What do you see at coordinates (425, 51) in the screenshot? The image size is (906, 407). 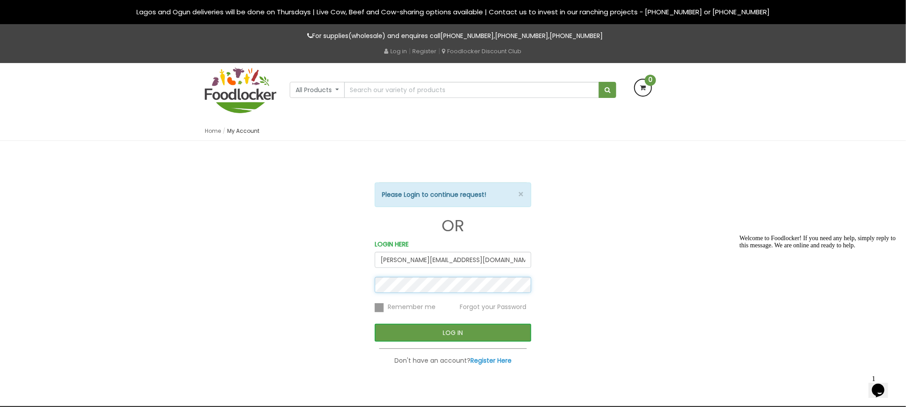 I see `a: Register` at bounding box center [425, 51].